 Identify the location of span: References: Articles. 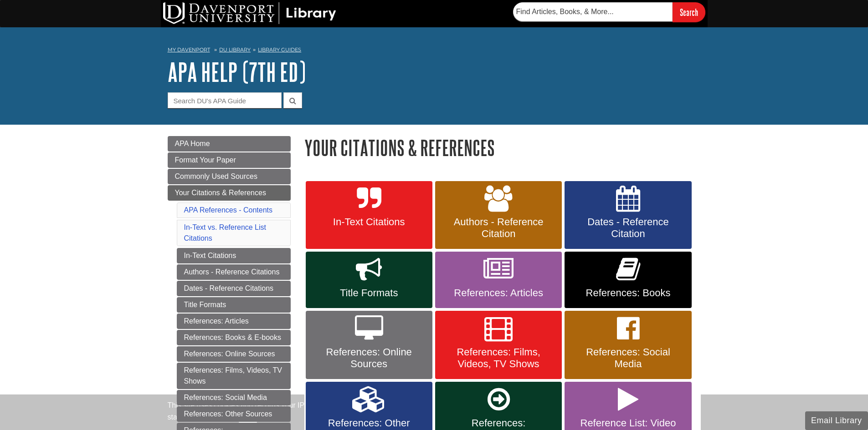
(499, 293).